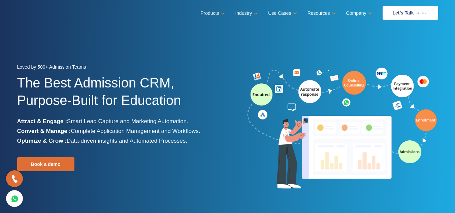  I want to click on a: Resources, so click(321, 13).